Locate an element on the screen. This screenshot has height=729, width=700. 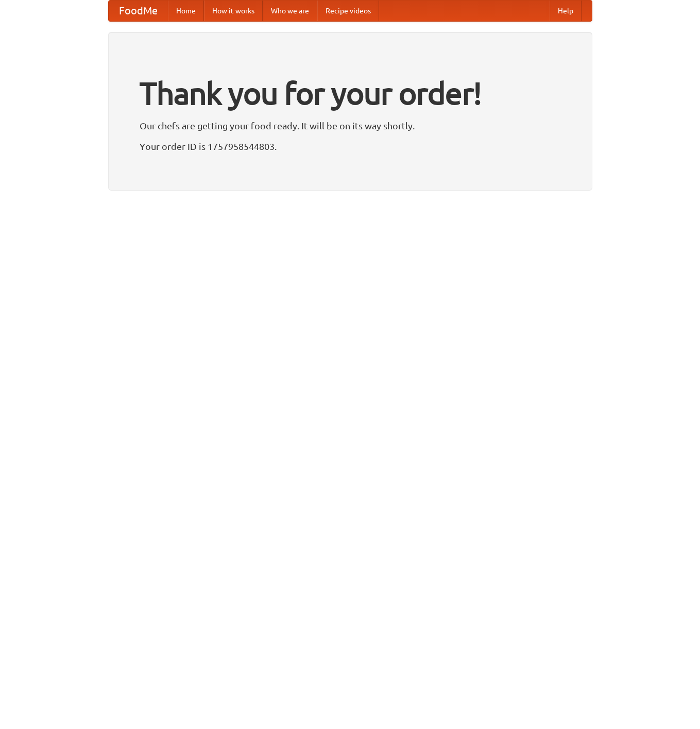
a: Home is located at coordinates (186, 11).